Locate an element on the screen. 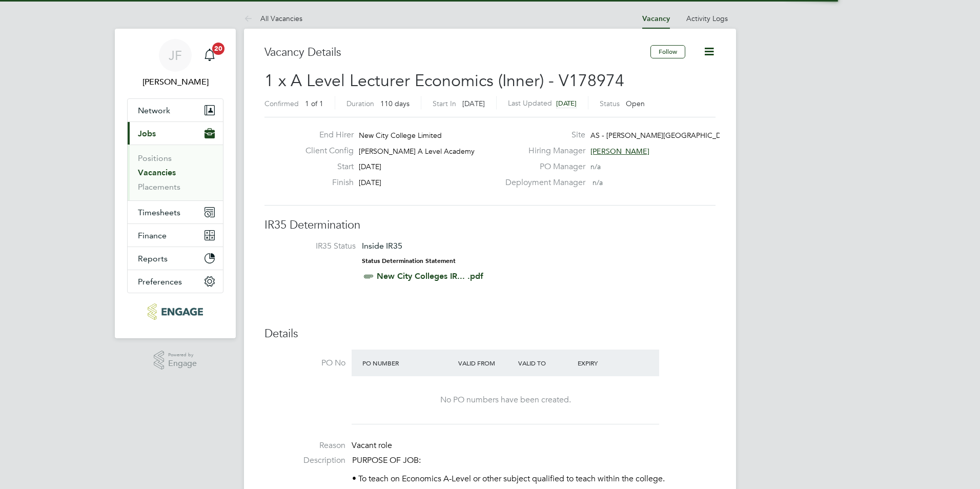 This screenshot has width=980, height=489. label: Status is located at coordinates (609, 104).